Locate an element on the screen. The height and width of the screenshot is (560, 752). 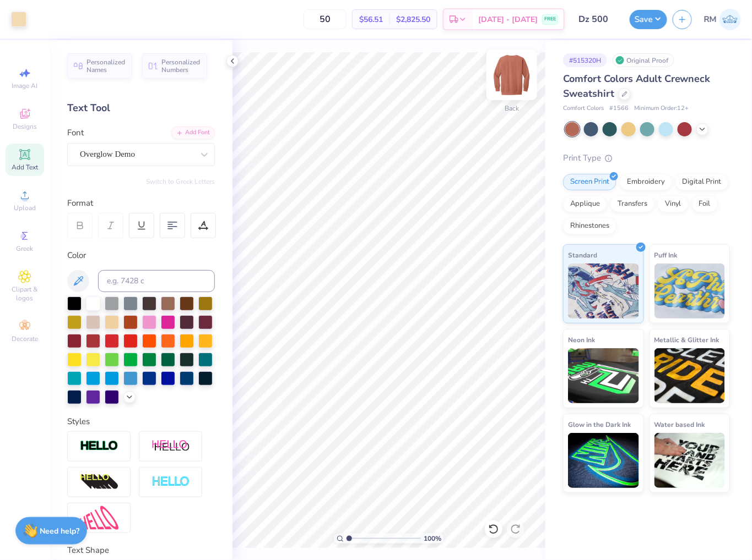
div: Foil is located at coordinates (704, 205).